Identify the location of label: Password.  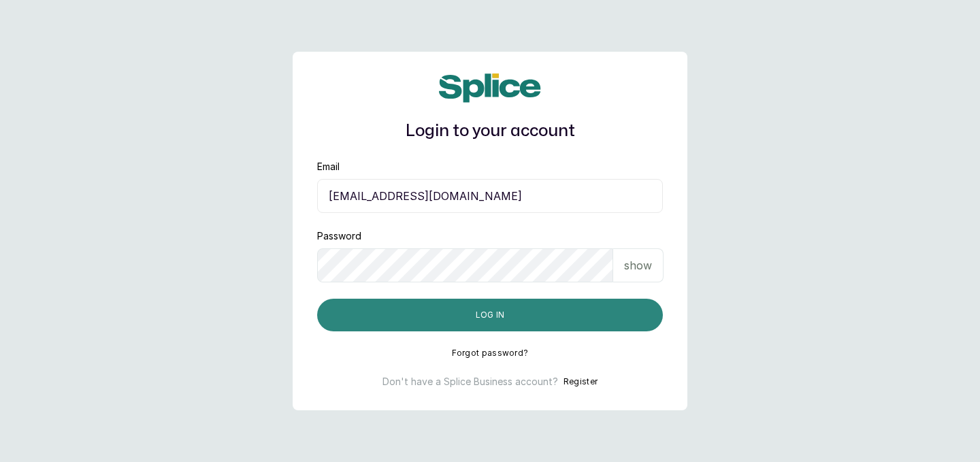
(339, 236).